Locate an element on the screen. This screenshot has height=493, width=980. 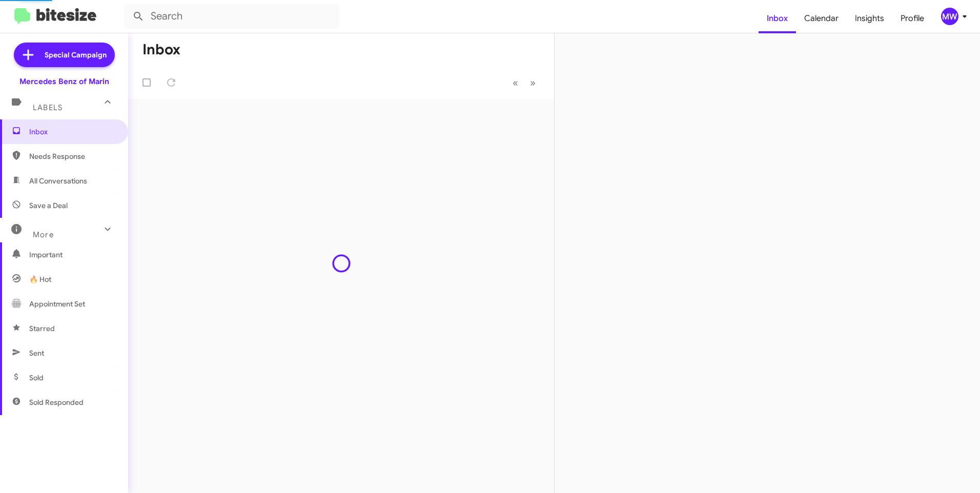
span: Special Campaign is located at coordinates (75, 55).